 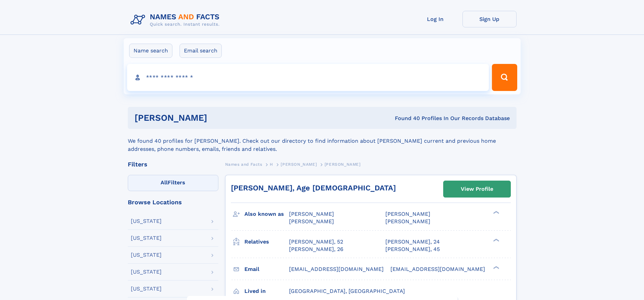 I want to click on label: Name search, so click(x=151, y=51).